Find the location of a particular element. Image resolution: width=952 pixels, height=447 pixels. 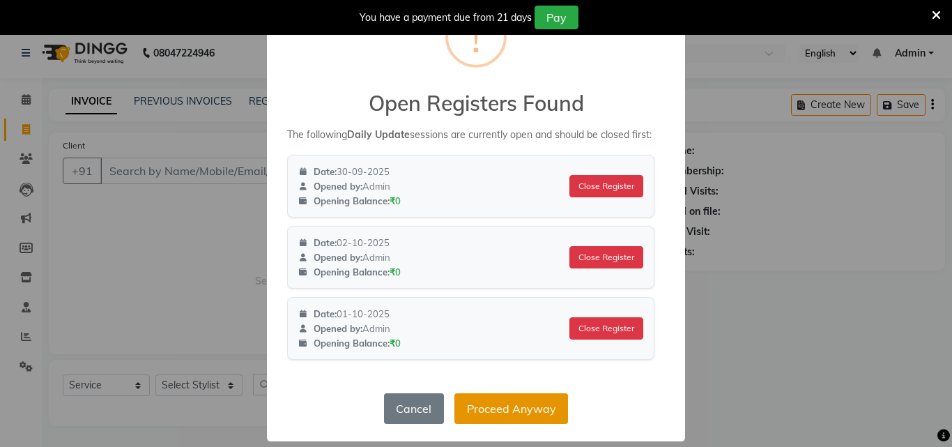

button: Cancel is located at coordinates (414, 408).